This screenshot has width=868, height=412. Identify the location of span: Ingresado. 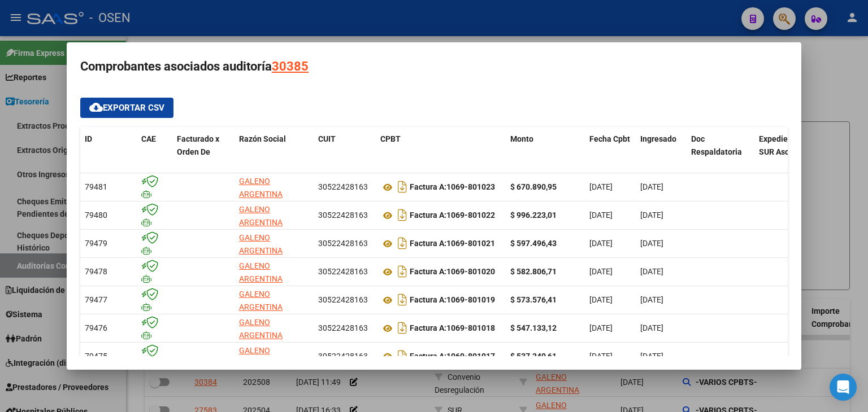
(658, 139).